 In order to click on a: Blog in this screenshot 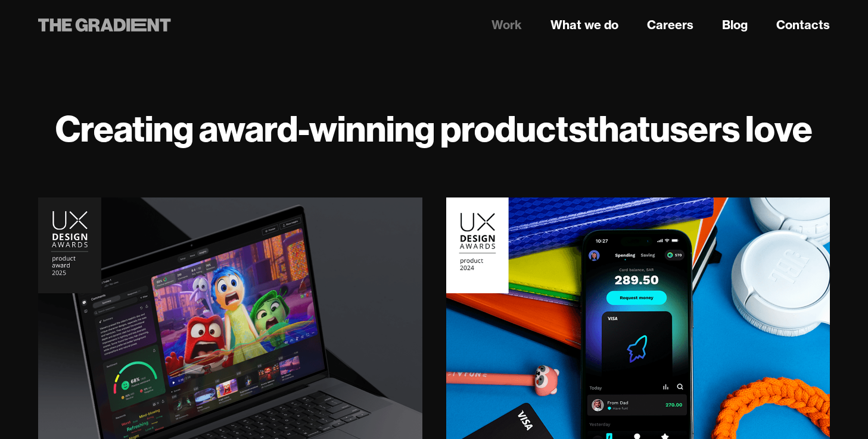, I will do `click(735, 25)`.